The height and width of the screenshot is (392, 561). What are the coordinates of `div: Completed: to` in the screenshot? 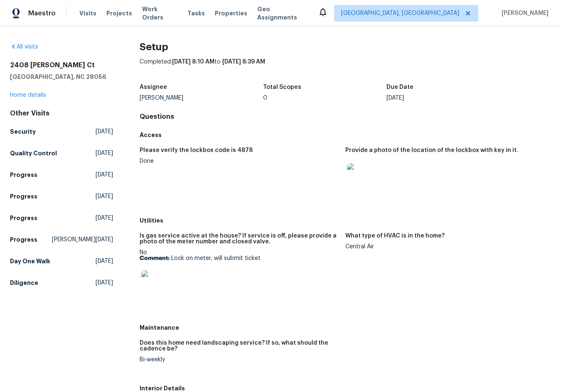 It's located at (345, 69).